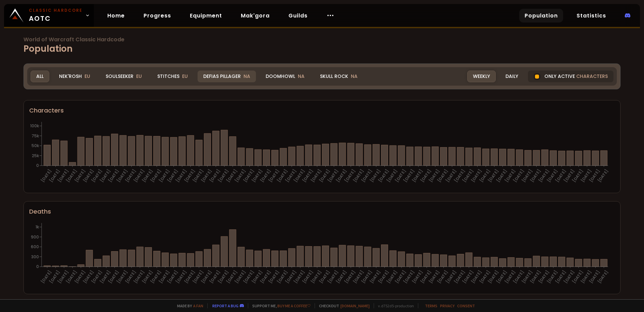  I want to click on div: Skull Rock, so click(339, 76).